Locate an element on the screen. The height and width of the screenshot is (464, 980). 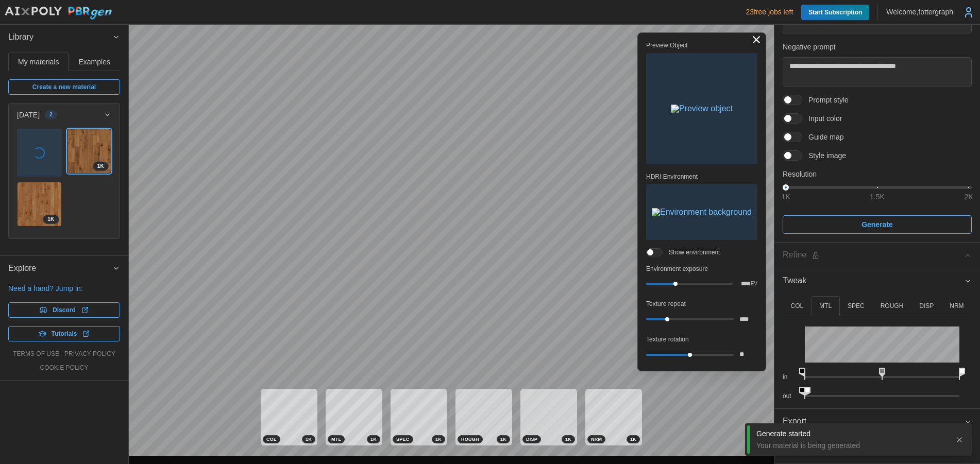
button: Toggle viewport controls is located at coordinates (757, 40).